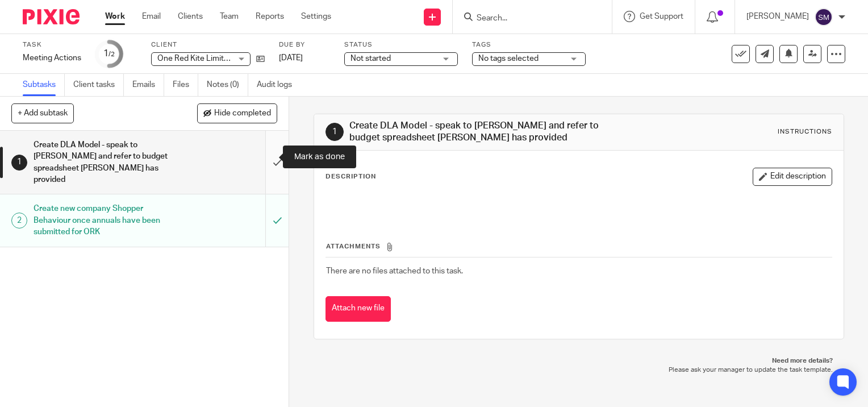 The image size is (868, 407). What do you see at coordinates (370, 59) in the screenshot?
I see `span: Not started` at bounding box center [370, 59].